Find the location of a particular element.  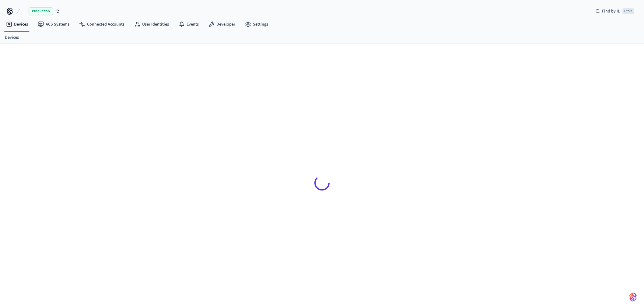

a: Connected Accounts is located at coordinates (102, 24).